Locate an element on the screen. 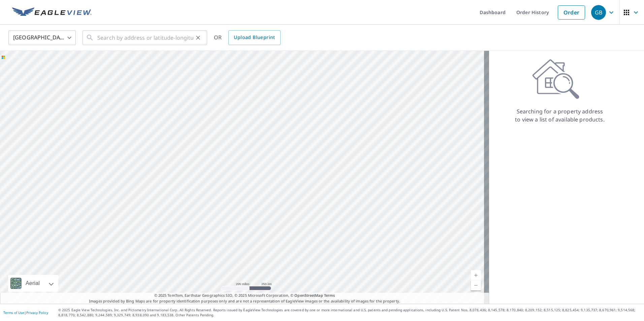  p: © 2025 Eagle View Technologies, Inc. and Pictometry International Corp. All Rights Reserved. Repo... is located at coordinates (349, 312).